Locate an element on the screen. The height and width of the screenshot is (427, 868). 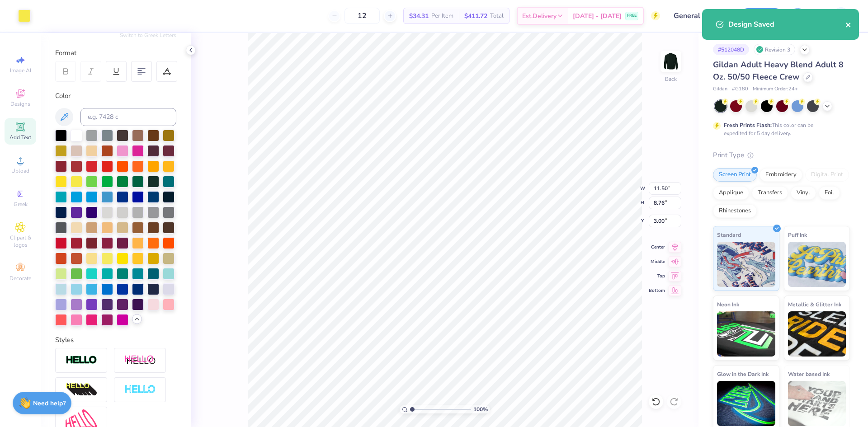
div: Styles is located at coordinates (116, 340).